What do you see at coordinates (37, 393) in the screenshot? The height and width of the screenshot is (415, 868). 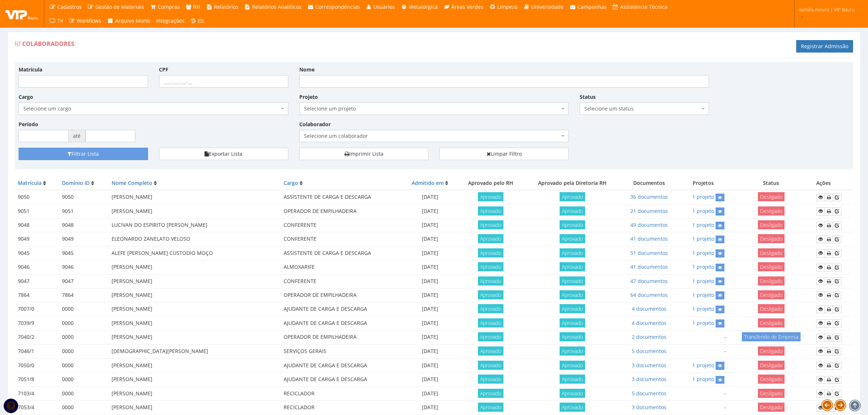 I see `td: 7103/4` at bounding box center [37, 393].